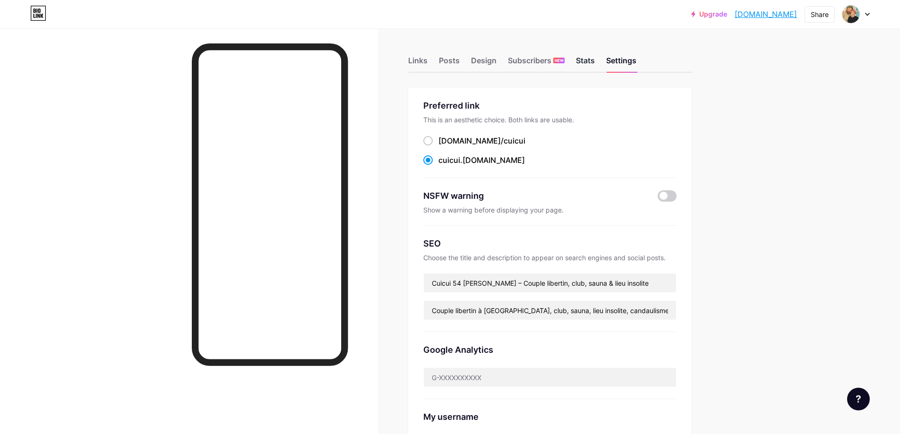  Describe the element at coordinates (550, 210) in the screenshot. I see `div: Show a warning before displaying your page.` at that location.